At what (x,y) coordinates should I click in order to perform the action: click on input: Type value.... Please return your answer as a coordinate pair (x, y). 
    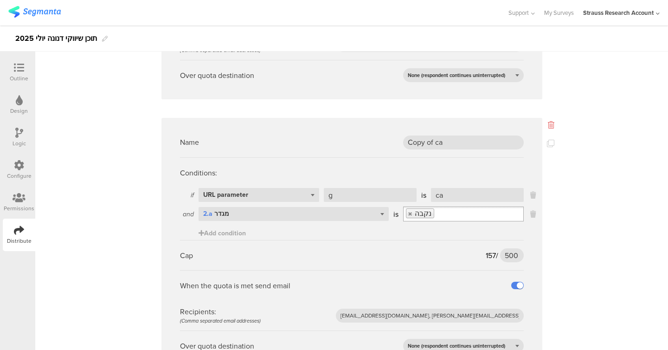
    Looking at the image, I should click on (477, 195).